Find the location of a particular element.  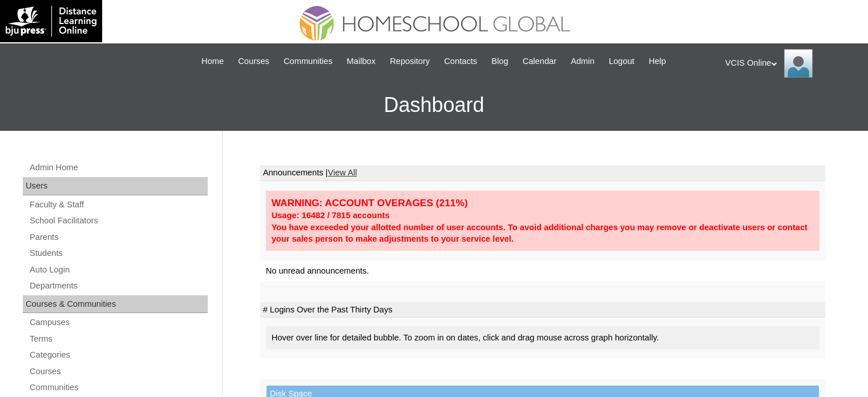

a: Categories is located at coordinates (118, 354).